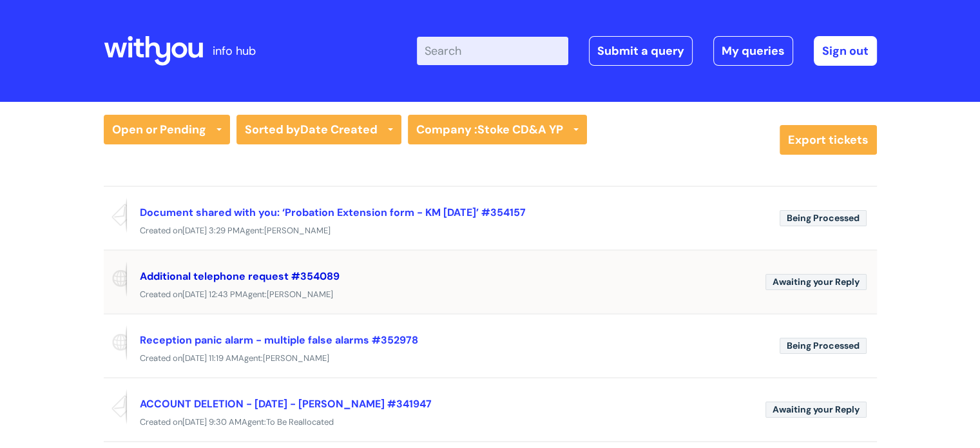 This screenshot has width=980, height=448. What do you see at coordinates (339, 130) in the screenshot?
I see `b: Date Created` at bounding box center [339, 130].